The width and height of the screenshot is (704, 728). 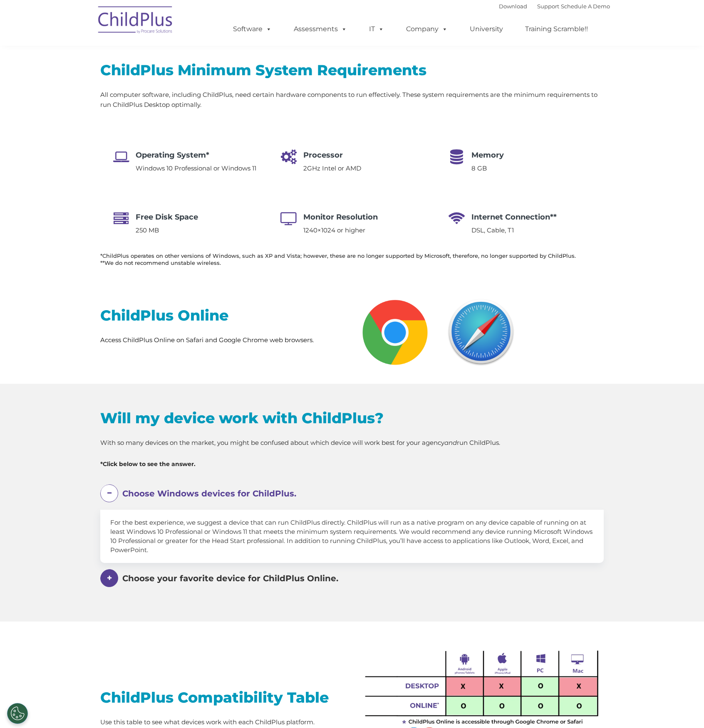 I want to click on a: IT, so click(x=377, y=29).